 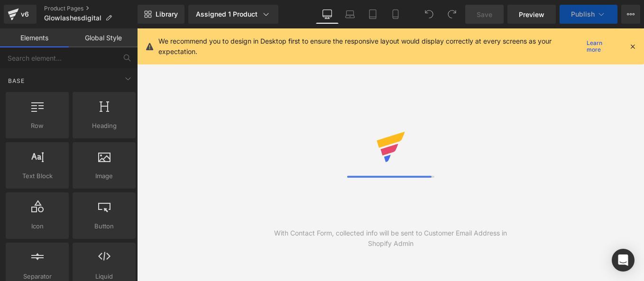 What do you see at coordinates (327, 14) in the screenshot?
I see `a: Desktop` at bounding box center [327, 14].